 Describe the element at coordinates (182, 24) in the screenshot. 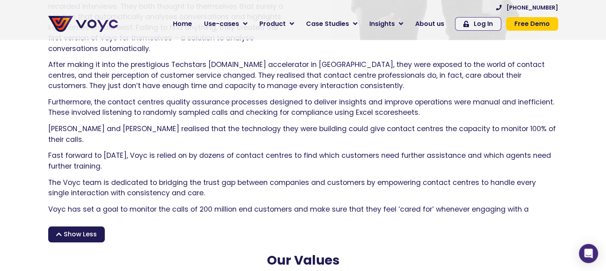

I see `a: Home` at that location.